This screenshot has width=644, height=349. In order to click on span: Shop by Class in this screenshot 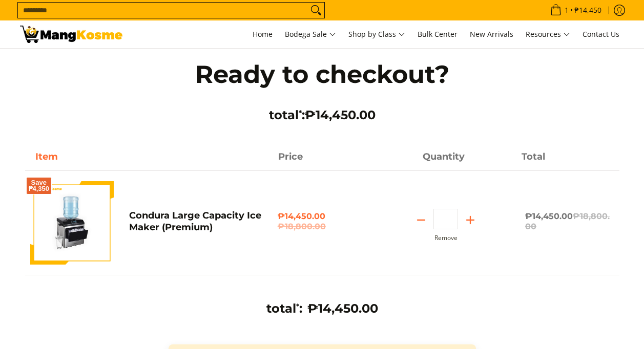, I will do `click(377, 34)`.